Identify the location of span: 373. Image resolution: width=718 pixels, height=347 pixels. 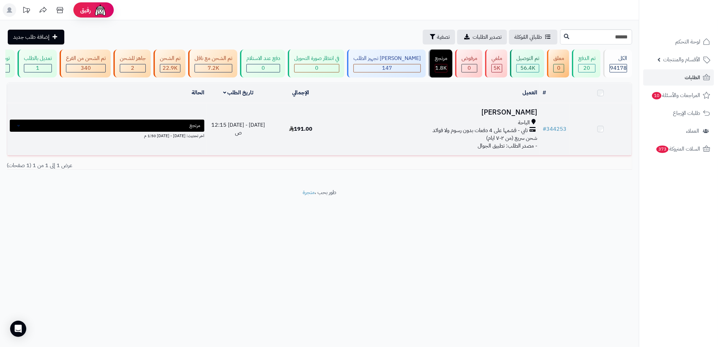
(663, 149).